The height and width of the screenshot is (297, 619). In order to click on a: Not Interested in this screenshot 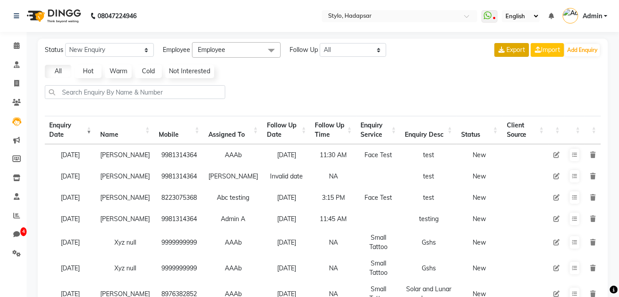, I will do `click(190, 71)`.